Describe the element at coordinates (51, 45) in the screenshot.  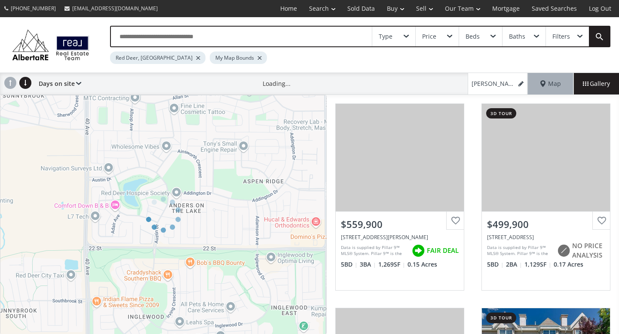
I see `img: Logo` at that location.